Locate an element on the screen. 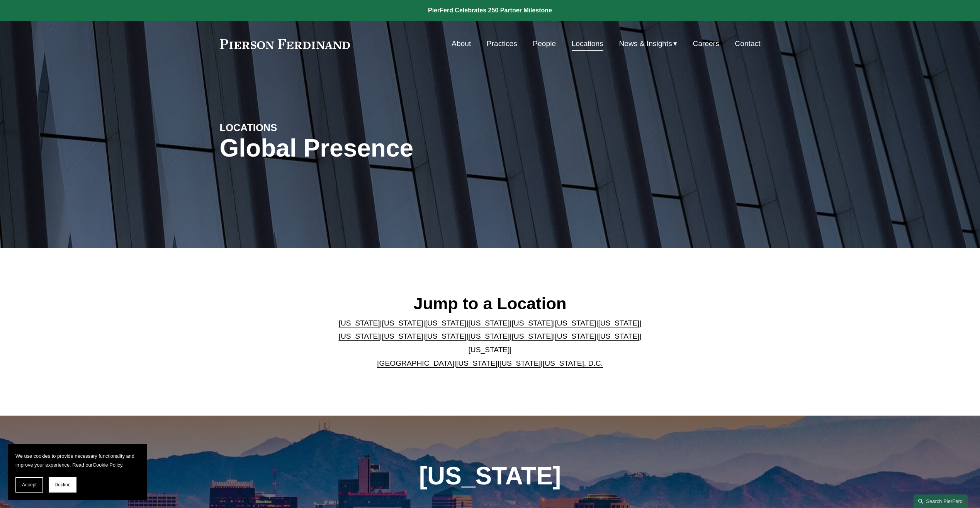  h1: Global Presence is located at coordinates (400, 148).